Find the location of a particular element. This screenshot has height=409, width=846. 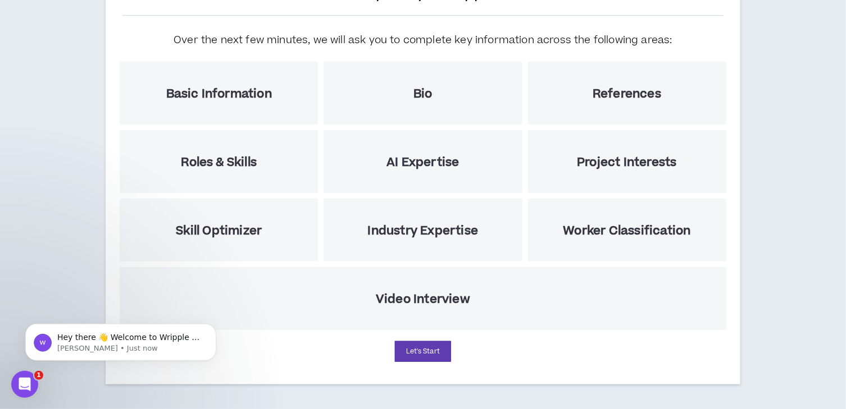

h5: Worker Classification is located at coordinates (627, 231).